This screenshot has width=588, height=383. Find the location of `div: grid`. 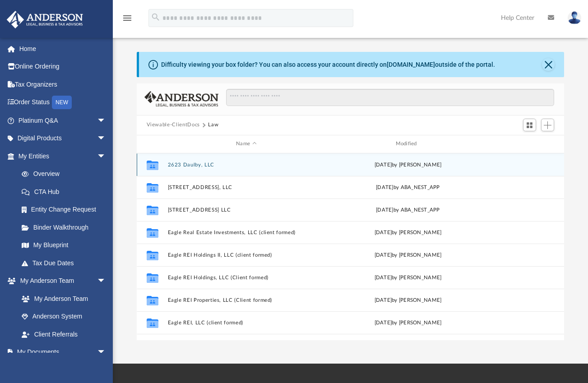

div: grid is located at coordinates (351, 246).